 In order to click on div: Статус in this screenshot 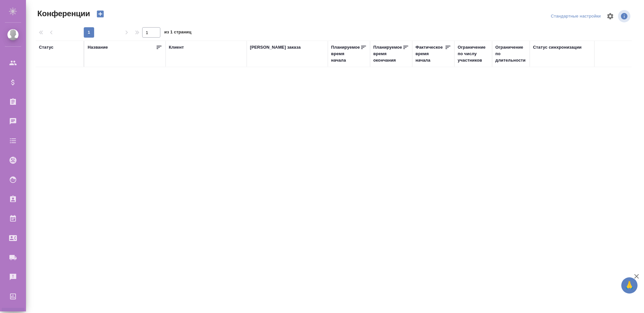, I will do `click(46, 47)`.